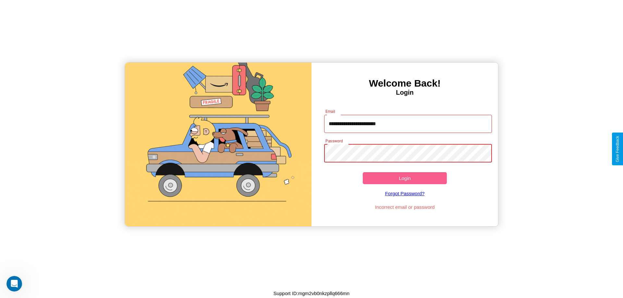 The width and height of the screenshot is (623, 298). I want to click on p: Support ID: mgm2vb0nkzpllq666mn, so click(312, 293).